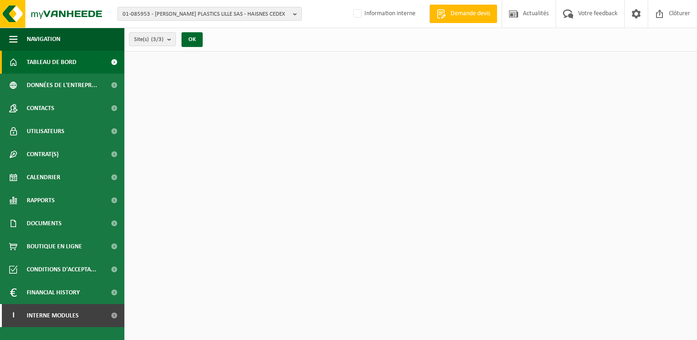 Image resolution: width=697 pixels, height=340 pixels. Describe the element at coordinates (41, 200) in the screenshot. I see `span: Rapports` at that location.